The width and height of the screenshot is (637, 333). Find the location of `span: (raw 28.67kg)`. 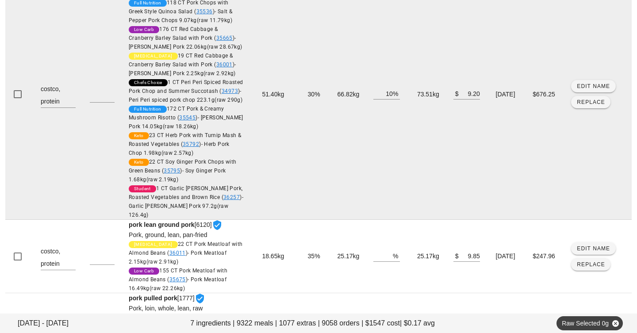

span: (raw 28.67kg) is located at coordinates (225, 47).